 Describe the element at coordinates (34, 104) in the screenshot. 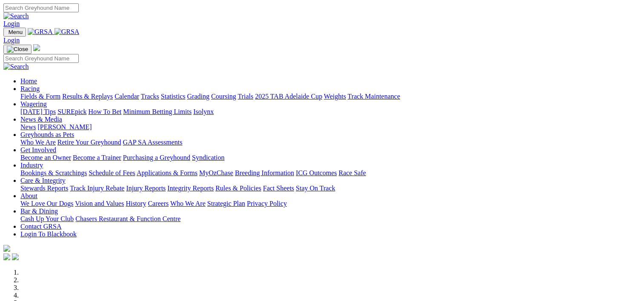

I see `a: Wagering` at that location.